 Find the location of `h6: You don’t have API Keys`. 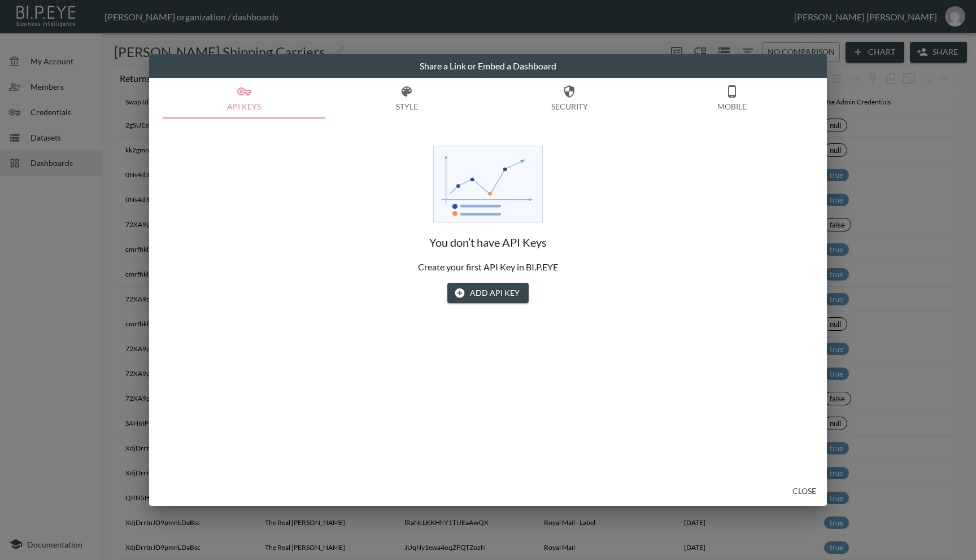

h6: You don’t have API Keys is located at coordinates (488, 242).